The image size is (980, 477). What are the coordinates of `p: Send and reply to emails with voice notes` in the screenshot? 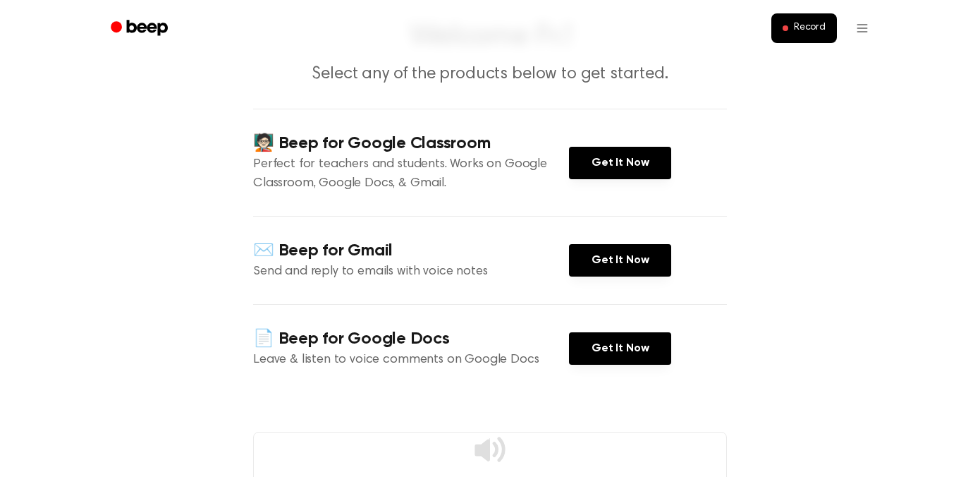 It's located at (411, 272).